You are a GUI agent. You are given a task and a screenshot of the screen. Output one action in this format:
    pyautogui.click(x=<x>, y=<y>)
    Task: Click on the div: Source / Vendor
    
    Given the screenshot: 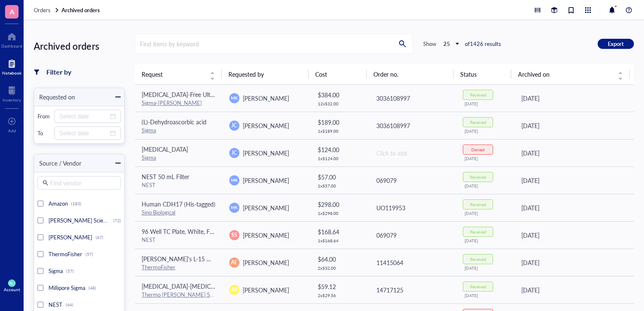 What is the action you would take?
    pyautogui.click(x=58, y=163)
    